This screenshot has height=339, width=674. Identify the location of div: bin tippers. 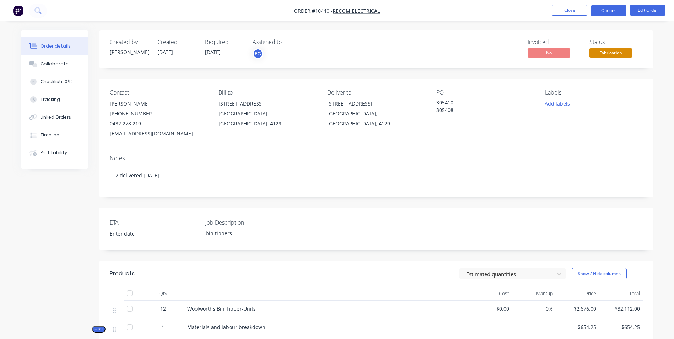
(245, 233).